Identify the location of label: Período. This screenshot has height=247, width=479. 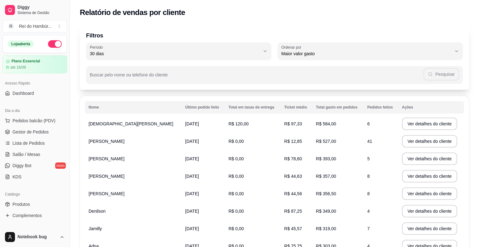
(97, 47).